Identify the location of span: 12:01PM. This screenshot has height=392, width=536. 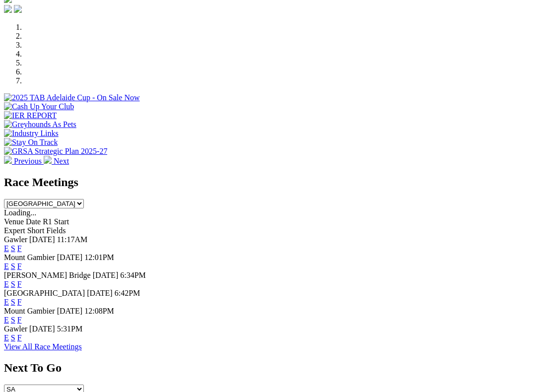
(100, 257).